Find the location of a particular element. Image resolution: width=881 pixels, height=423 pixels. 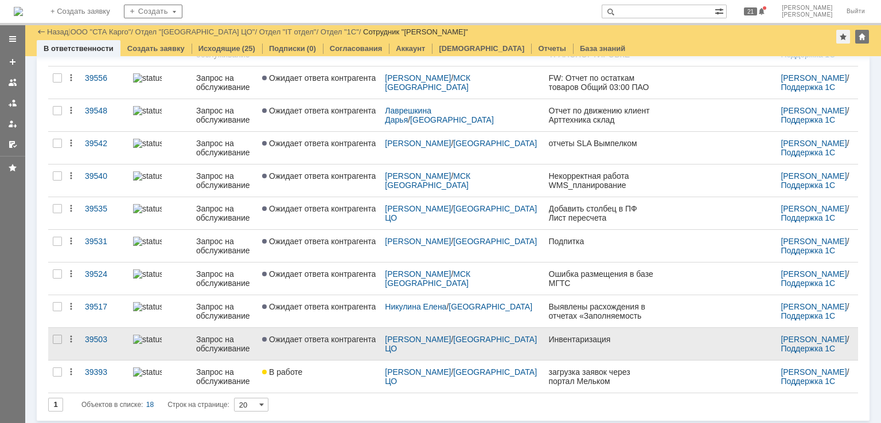

div: 39524 is located at coordinates (104, 274).